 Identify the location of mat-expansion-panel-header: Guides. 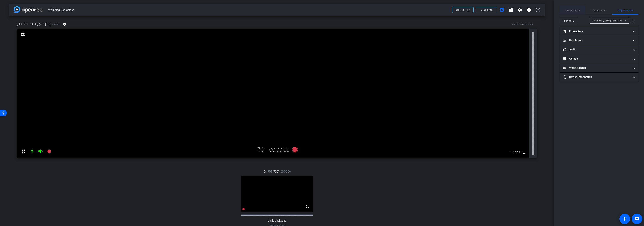
(599, 59).